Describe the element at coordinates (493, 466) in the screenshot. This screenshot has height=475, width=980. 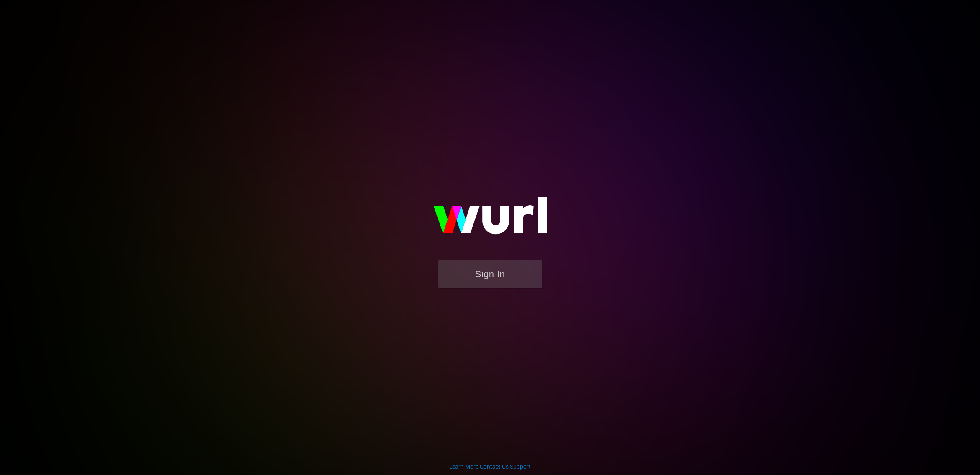
I see `a: Contact Us` at that location.